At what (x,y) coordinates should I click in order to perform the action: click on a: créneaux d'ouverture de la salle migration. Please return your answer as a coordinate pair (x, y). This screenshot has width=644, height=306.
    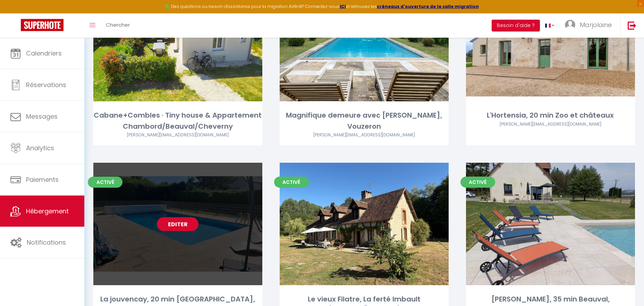
    Looking at the image, I should click on (428, 6).